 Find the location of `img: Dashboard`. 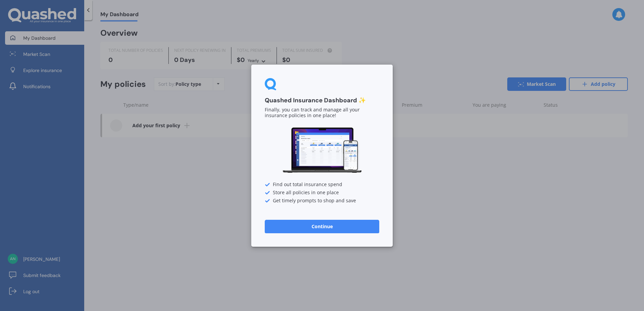

img: Dashboard is located at coordinates (322, 150).